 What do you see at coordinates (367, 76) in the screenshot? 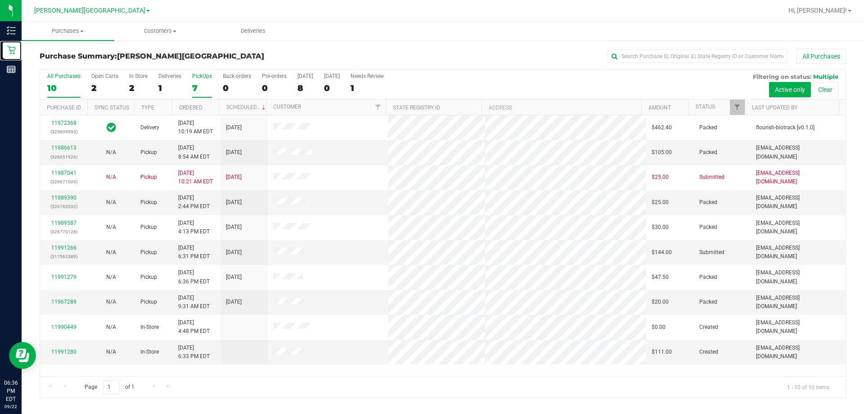
I see `div: Needs Review` at bounding box center [367, 76].